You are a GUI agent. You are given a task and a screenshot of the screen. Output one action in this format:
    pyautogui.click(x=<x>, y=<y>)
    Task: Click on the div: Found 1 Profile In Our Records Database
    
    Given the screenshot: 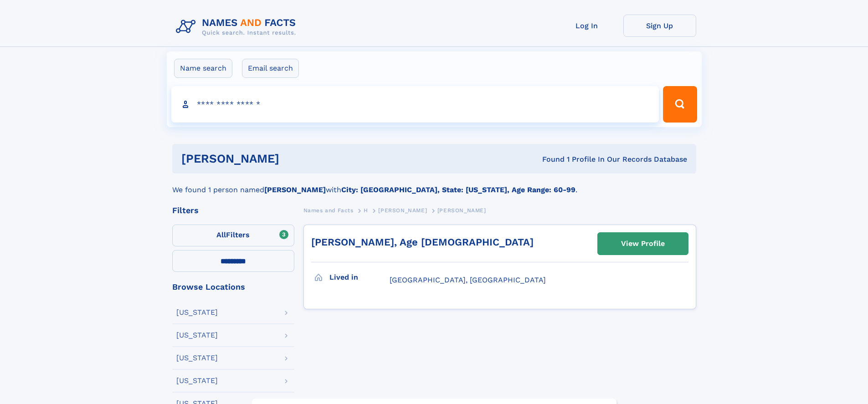 What is the action you would take?
    pyautogui.click(x=549, y=159)
    